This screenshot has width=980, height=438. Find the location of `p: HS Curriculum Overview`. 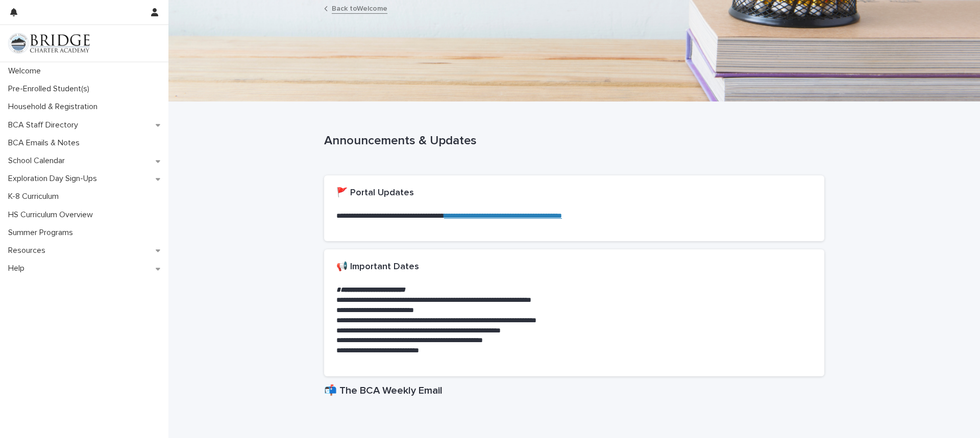

p: HS Curriculum Overview is located at coordinates (53, 215).